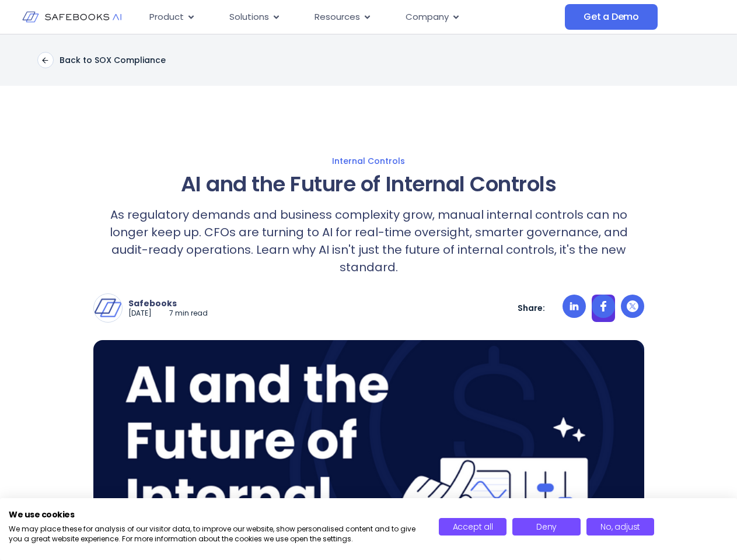  Describe the element at coordinates (101, 60) in the screenshot. I see `a: Back to SOX Compliance` at that location.